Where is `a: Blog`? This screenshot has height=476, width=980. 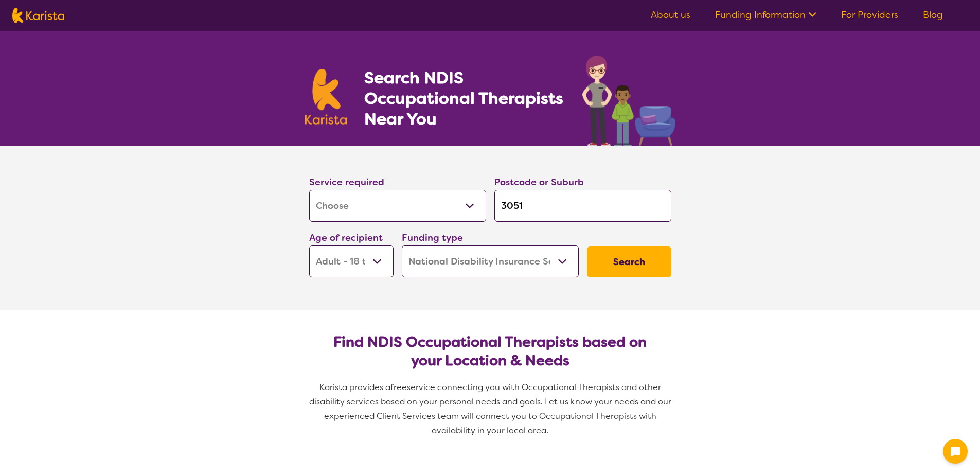
a: Blog is located at coordinates (932, 15).